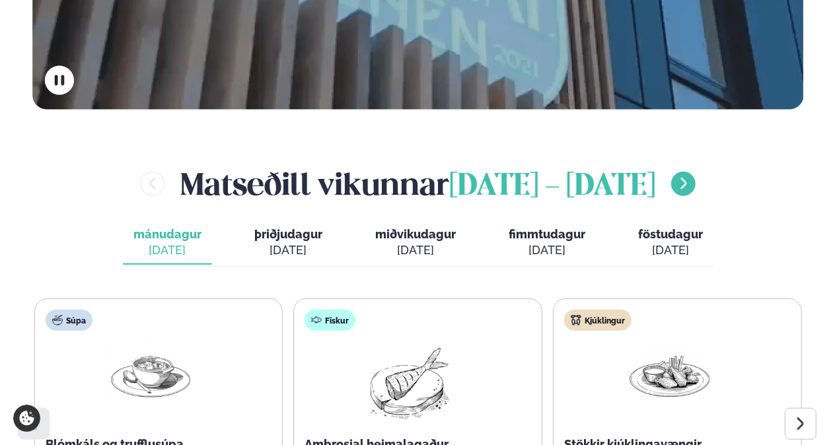 The height and width of the screenshot is (445, 837). What do you see at coordinates (330, 320) in the screenshot?
I see `div: Fiskur` at bounding box center [330, 320].